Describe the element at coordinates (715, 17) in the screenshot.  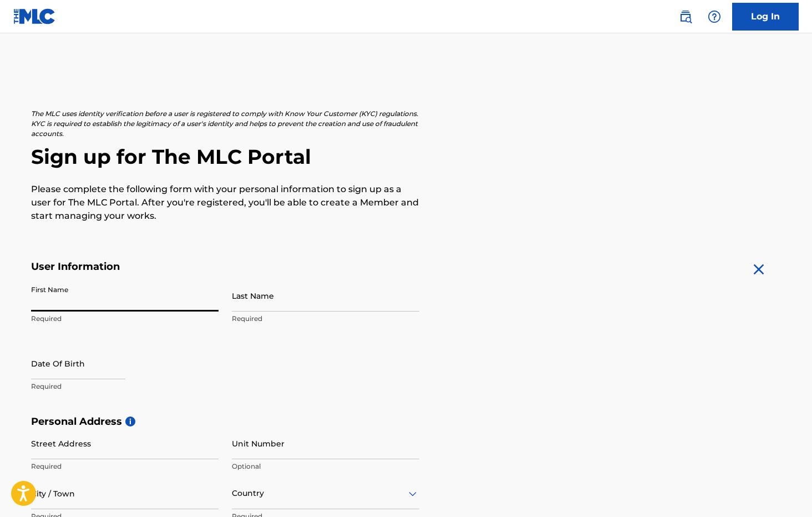
I see `img: help` at that location.